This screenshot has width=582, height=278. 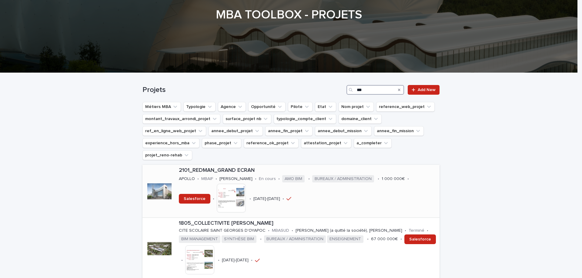 What do you see at coordinates (399, 131) in the screenshot?
I see `button: annee_fin_mission` at bounding box center [399, 131].